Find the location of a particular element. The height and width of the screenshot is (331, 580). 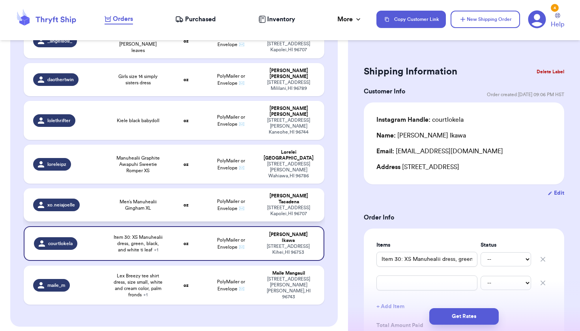

a: Orders is located at coordinates (119, 19).